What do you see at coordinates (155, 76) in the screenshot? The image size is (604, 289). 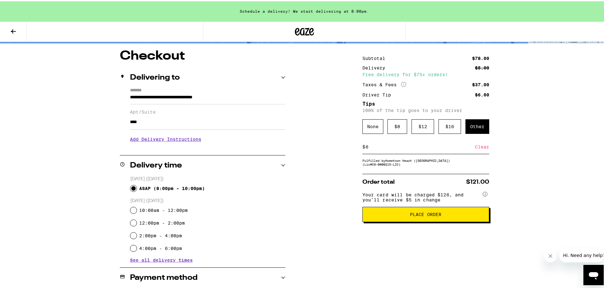 I see `h2: Delivering to` at bounding box center [155, 76].